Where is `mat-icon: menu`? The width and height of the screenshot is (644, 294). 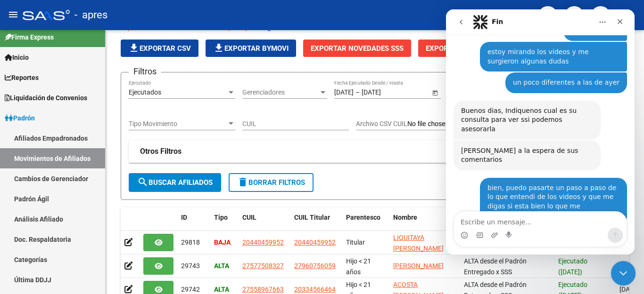
mat-icon: menu is located at coordinates (13, 15).